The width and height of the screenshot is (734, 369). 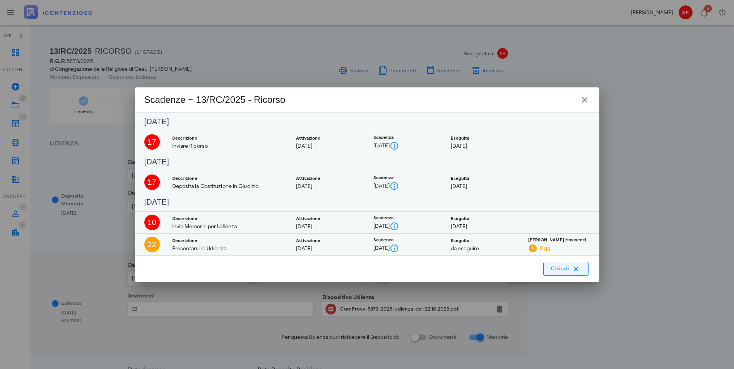 I want to click on button: Chiudi, so click(x=566, y=269).